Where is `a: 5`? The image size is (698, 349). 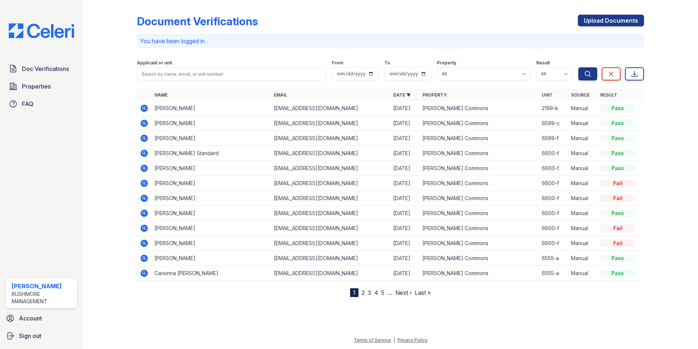
a: 5 is located at coordinates (383, 292).